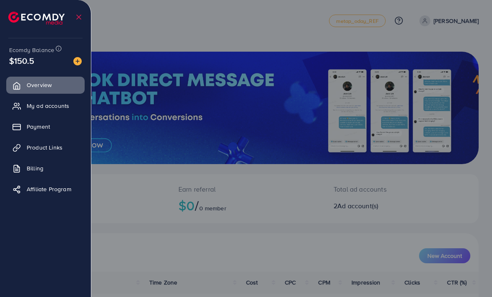 This screenshot has height=297, width=492. What do you see at coordinates (45, 169) in the screenshot?
I see `a: Billing` at bounding box center [45, 169].